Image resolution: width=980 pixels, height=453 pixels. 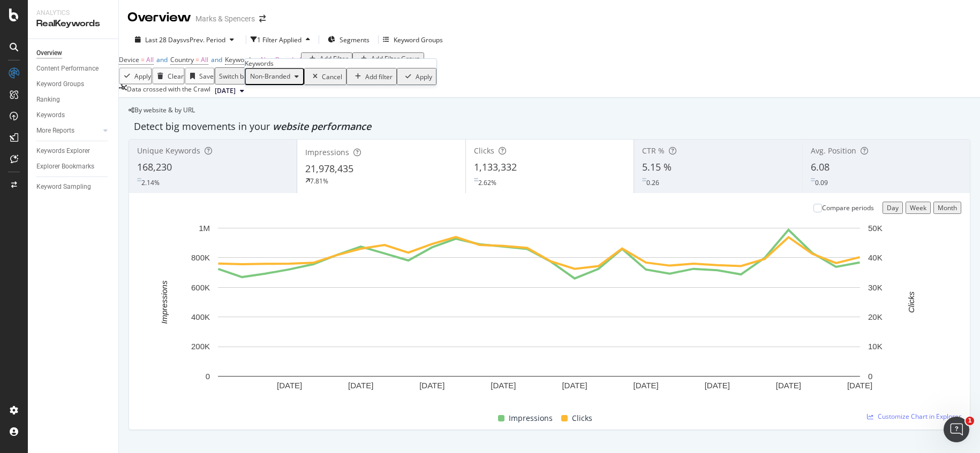 I want to click on button: Non-Branded, so click(x=274, y=77).